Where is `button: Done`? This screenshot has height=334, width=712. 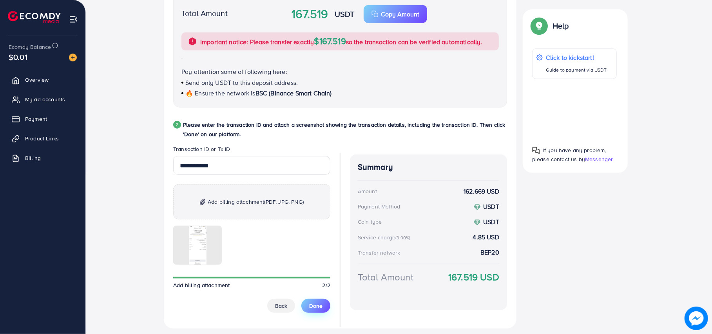 button: Done is located at coordinates (316, 306).